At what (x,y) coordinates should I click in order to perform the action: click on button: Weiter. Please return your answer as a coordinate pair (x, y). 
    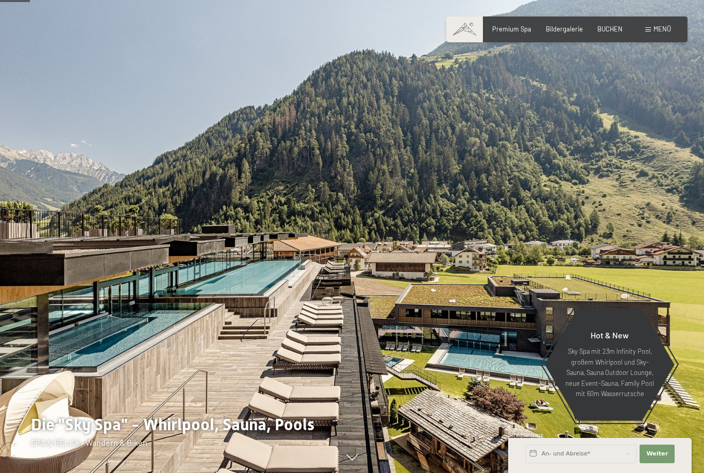
    Looking at the image, I should click on (657, 454).